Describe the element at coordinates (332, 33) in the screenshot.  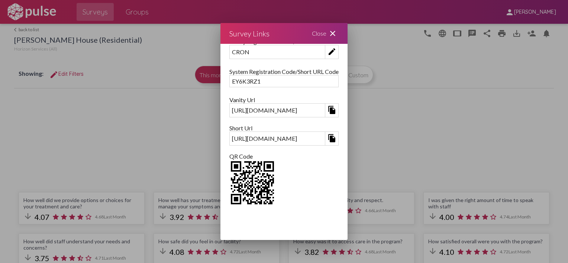
I see `mat-icon: close` at that location.